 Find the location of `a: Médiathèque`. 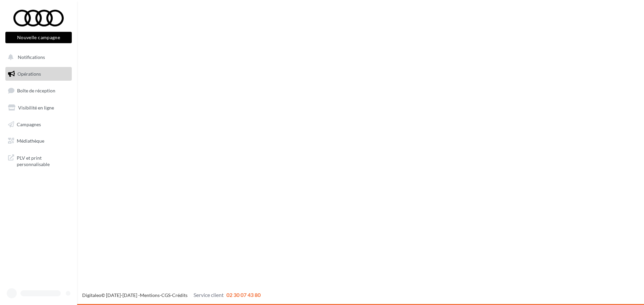

a: Médiathèque is located at coordinates (39, 141).